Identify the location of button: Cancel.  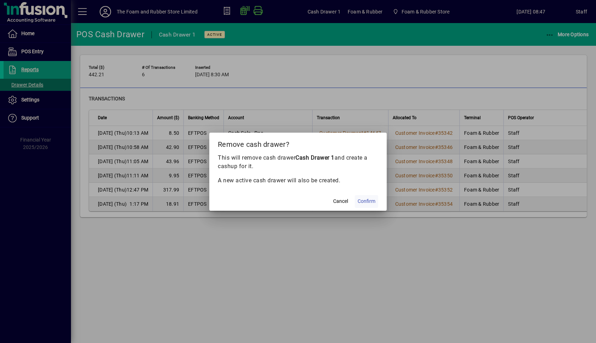
(340, 201).